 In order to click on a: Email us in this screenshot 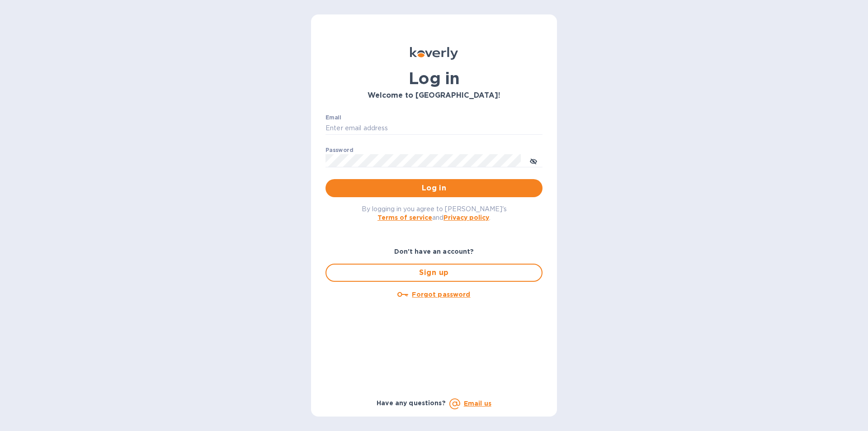, I will do `click(477, 403)`.